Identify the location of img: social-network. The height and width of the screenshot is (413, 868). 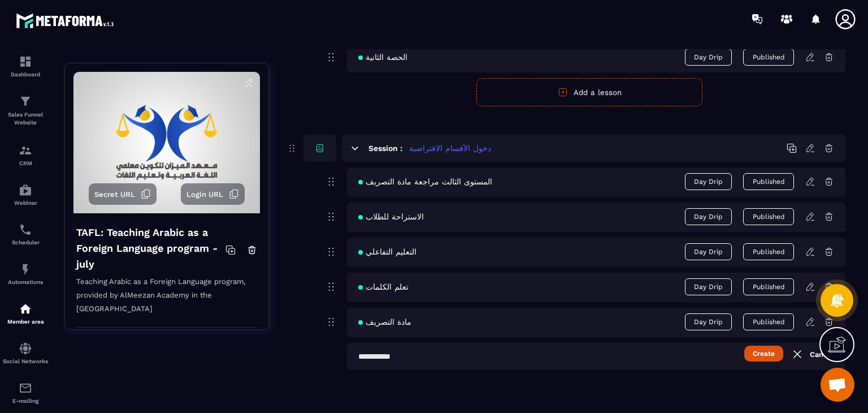
(25, 349).